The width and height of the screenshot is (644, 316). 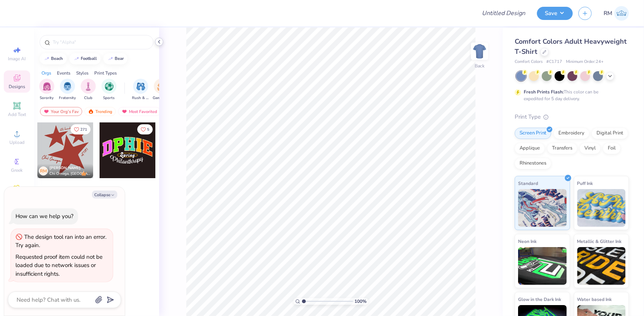 What do you see at coordinates (120, 58) in the screenshot?
I see `div: bear` at bounding box center [120, 58].